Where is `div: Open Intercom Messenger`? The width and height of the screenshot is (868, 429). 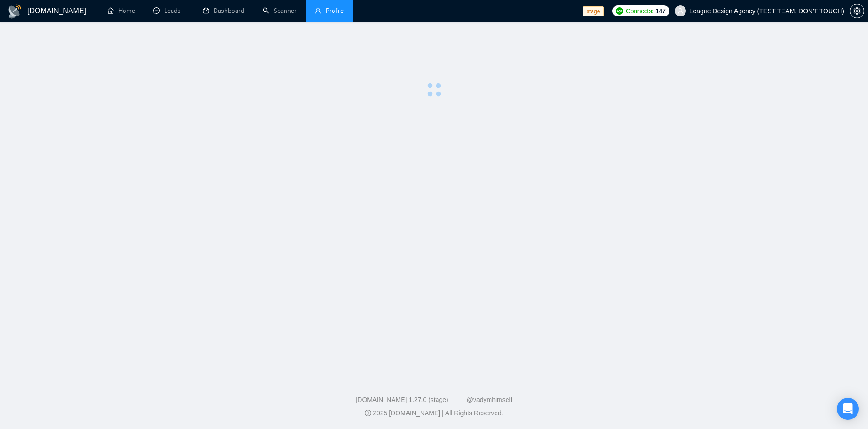
div: Open Intercom Messenger is located at coordinates (848, 409).